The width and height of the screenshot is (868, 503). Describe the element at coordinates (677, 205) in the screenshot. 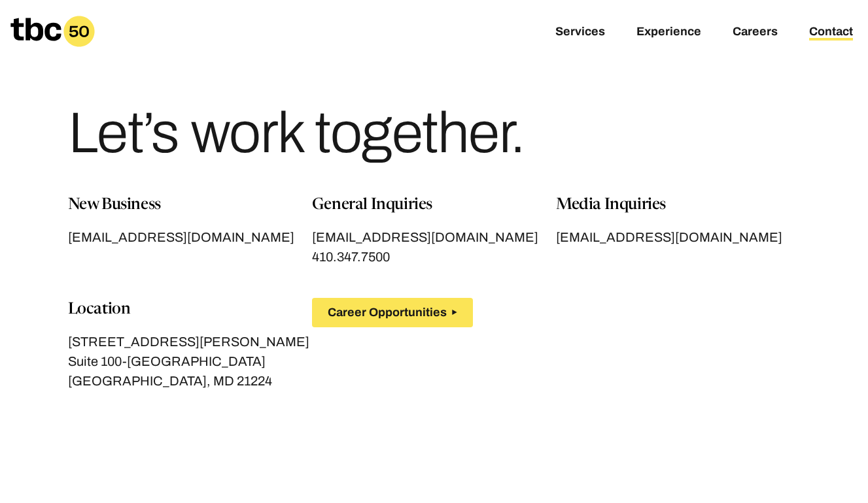

I see `p: Media Inquiries` at that location.